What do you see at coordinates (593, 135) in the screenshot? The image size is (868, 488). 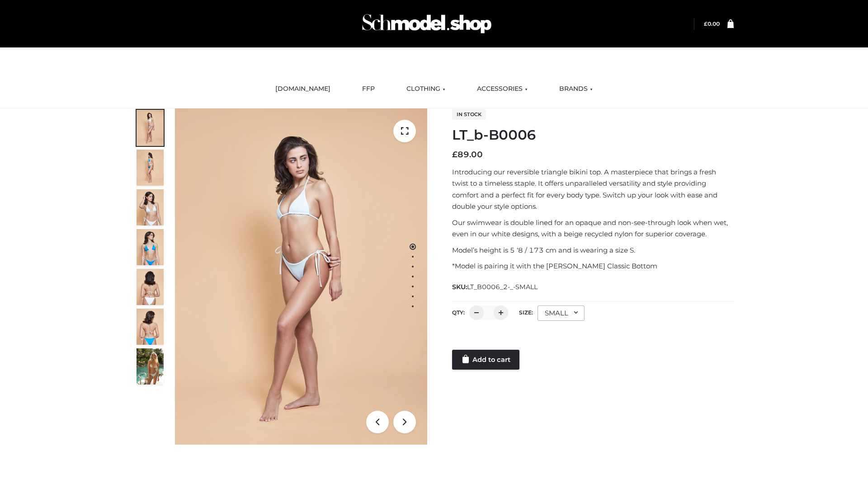 I see `h1: LT_b-B0006` at bounding box center [593, 135].